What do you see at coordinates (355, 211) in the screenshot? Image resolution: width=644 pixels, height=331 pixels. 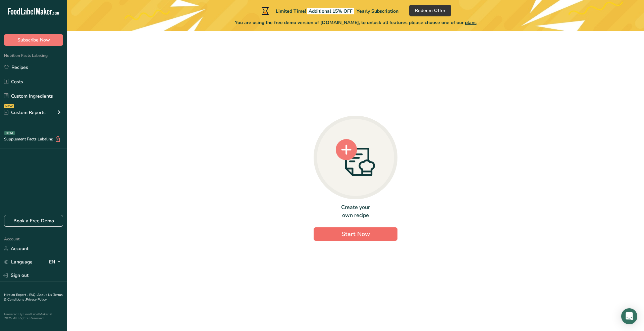 I see `div: Create your own recipe` at bounding box center [355, 211].